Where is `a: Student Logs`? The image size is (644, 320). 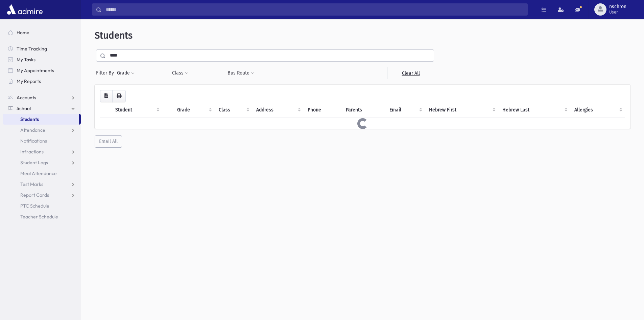 a: Student Logs is located at coordinates (41, 163).